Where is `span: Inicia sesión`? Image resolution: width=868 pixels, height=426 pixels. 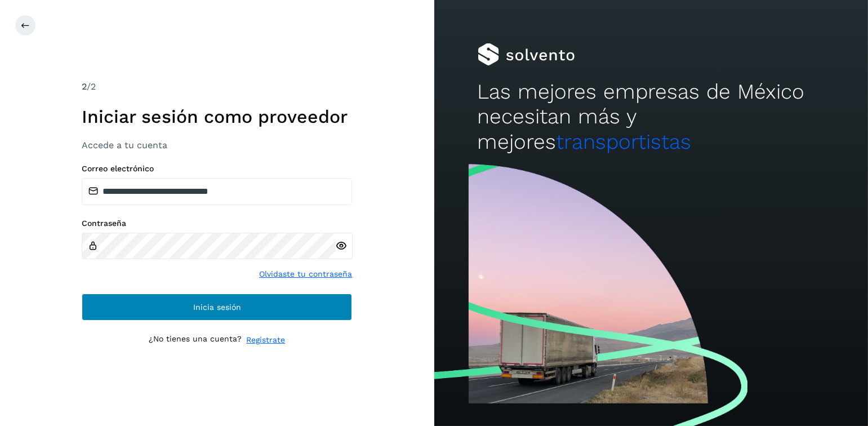
span: Inicia sesión is located at coordinates (217, 307).